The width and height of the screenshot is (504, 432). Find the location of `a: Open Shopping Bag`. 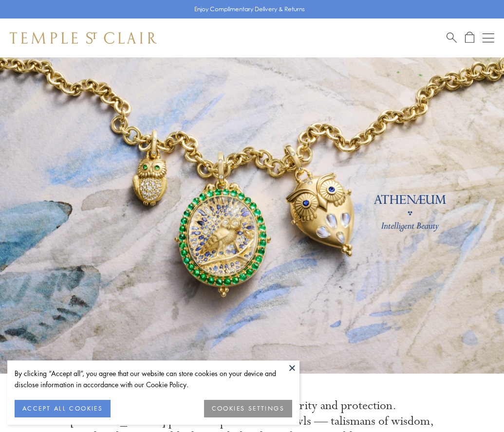

a: Open Shopping Bag is located at coordinates (470, 37).